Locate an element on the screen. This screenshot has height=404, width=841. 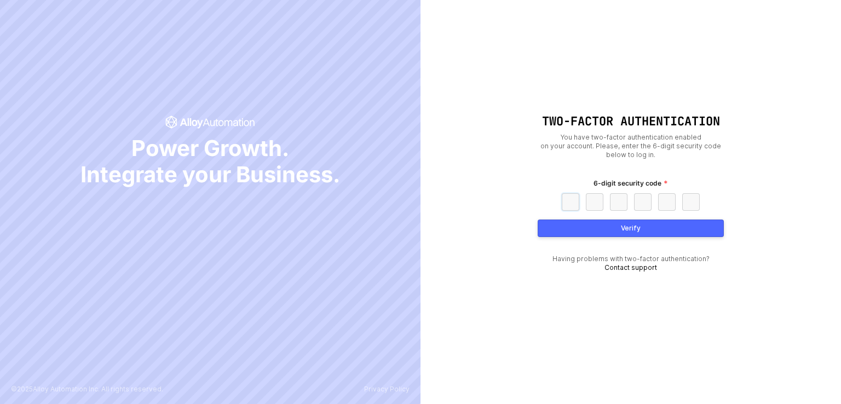
div: You have two-factor authentication enabled on your account. Please, enter the 6-digit security co... is located at coordinates (630, 146).